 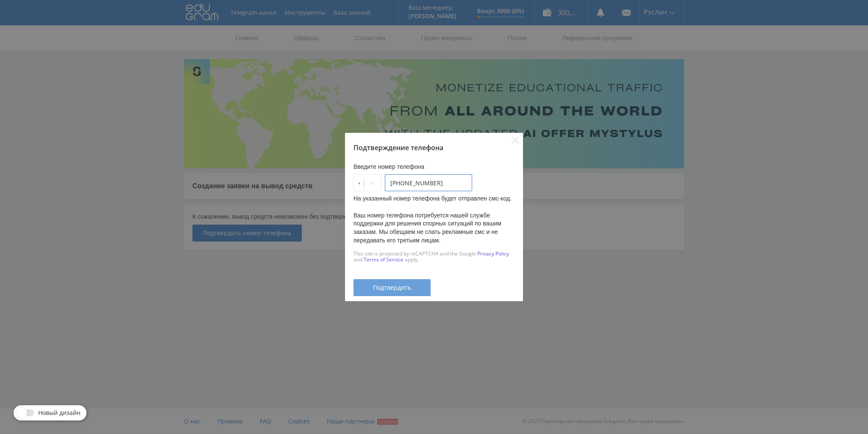 What do you see at coordinates (434, 257) in the screenshot?
I see `div: This site is protected by reCAPTCHA and the Google and apply.` at bounding box center [434, 257].